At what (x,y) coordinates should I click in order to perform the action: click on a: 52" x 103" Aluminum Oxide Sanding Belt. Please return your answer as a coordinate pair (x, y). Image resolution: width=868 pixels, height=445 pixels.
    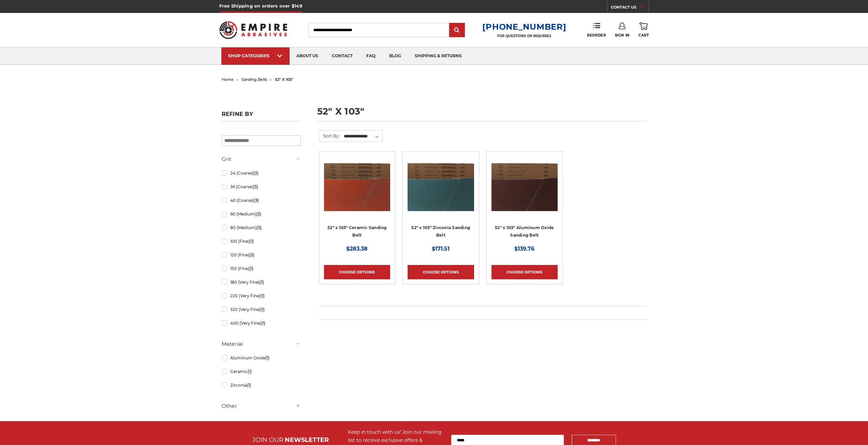
    Looking at the image, I should click on (525, 200).